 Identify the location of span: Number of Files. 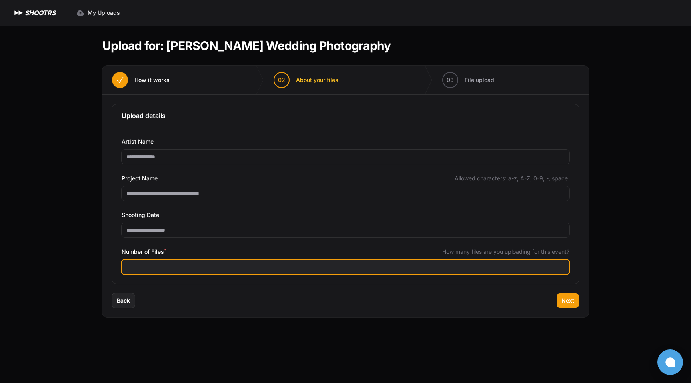
(143, 252).